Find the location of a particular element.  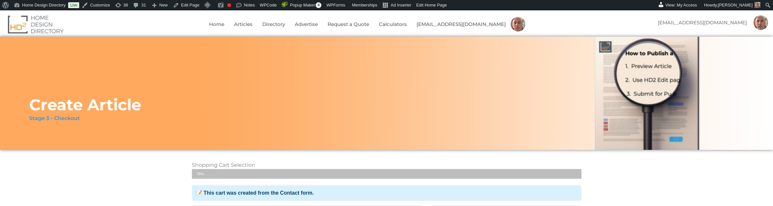

a: Advertise is located at coordinates (306, 24).